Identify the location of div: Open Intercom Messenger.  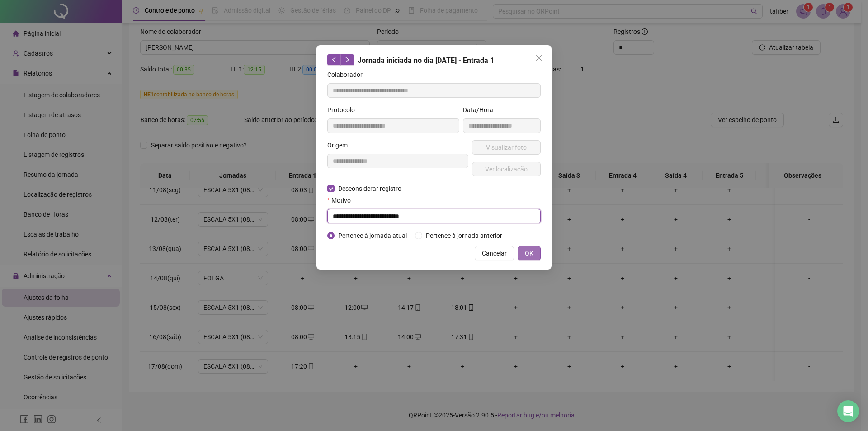
(848, 411).